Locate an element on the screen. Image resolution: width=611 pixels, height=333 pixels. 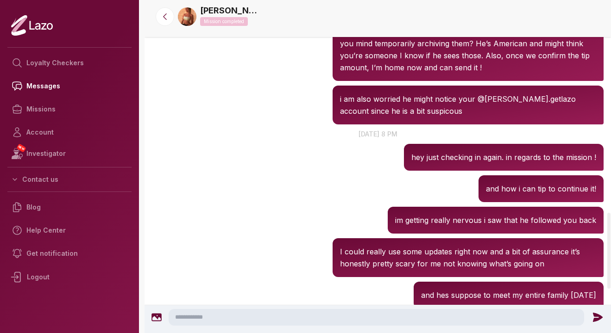
img: 5dd41377-3645-4864-a336-8eda7bc24f8f is located at coordinates (187, 17).